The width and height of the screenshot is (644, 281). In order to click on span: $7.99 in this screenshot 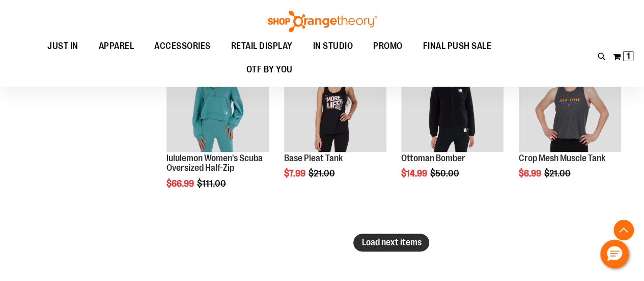, I will do `click(295, 173)`.